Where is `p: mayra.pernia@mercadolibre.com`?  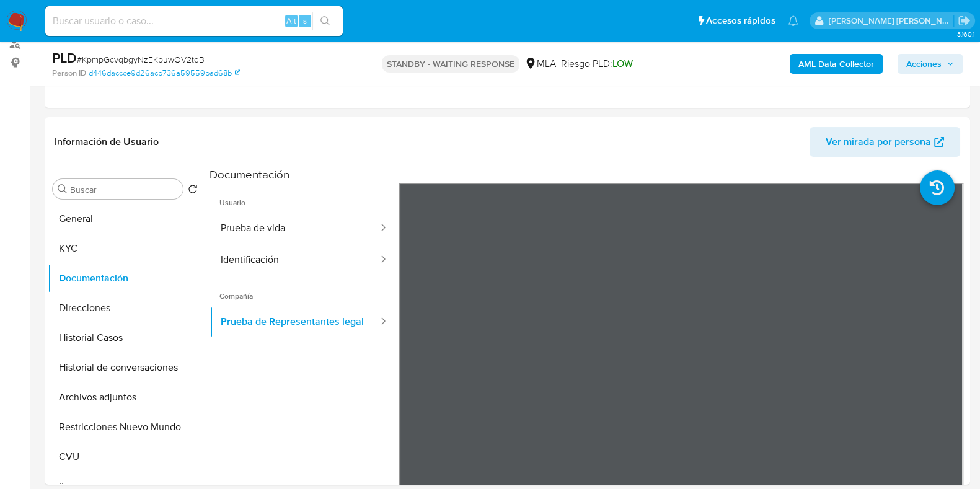
p: mayra.pernia@mercadolibre.com is located at coordinates (891, 20).